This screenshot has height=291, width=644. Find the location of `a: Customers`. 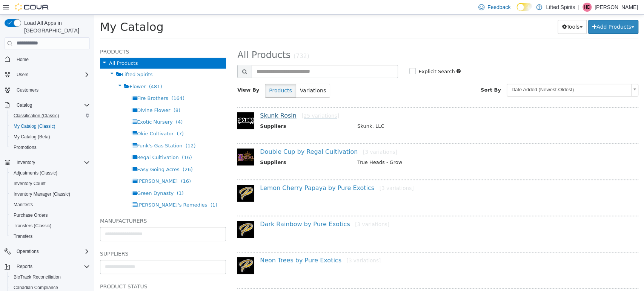

a: Customers is located at coordinates (28, 90).